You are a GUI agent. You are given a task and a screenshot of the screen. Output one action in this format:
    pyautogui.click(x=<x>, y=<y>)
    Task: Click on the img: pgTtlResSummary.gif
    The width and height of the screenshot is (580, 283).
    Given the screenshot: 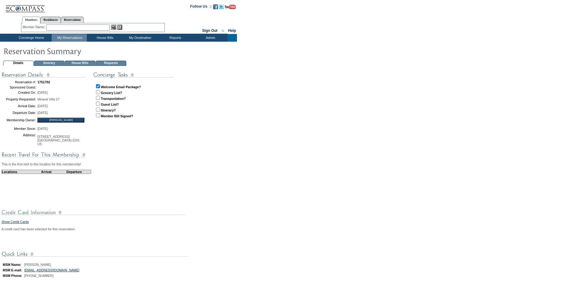 What is the action you would take?
    pyautogui.click(x=65, y=51)
    